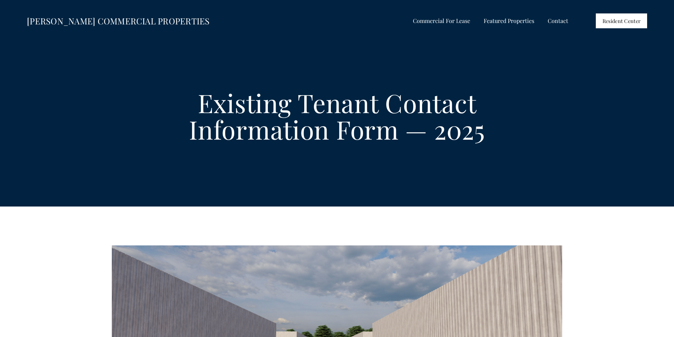  I want to click on span: Featured Properties, so click(509, 21).